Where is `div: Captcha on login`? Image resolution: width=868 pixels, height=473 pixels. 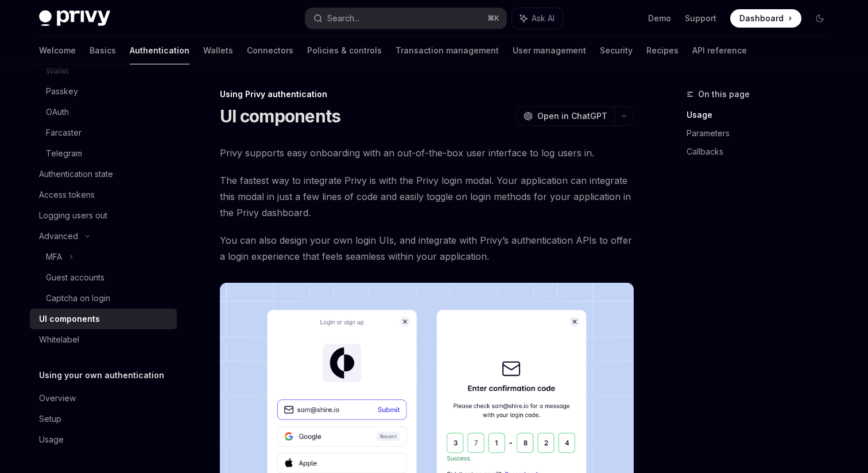
div: Captcha on login is located at coordinates (78, 298).